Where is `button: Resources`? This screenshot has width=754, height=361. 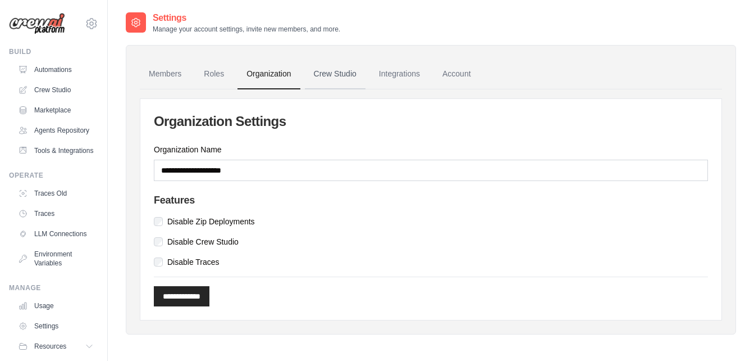
button: Resources is located at coordinates (56, 346).